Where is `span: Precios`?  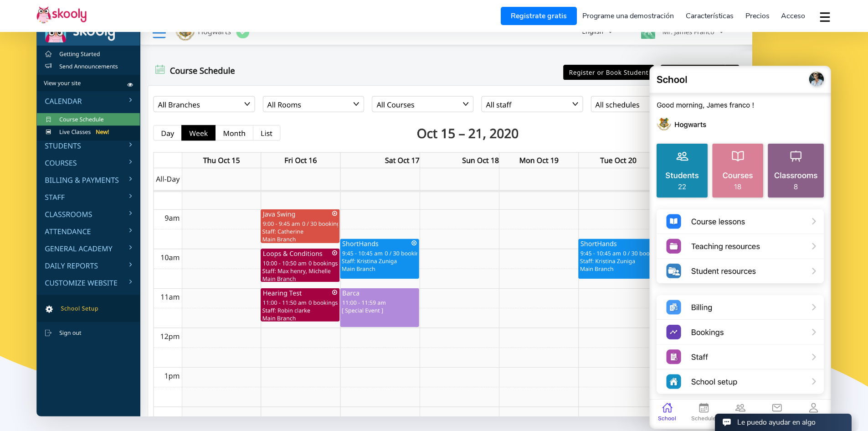
span: Precios is located at coordinates (758, 16).